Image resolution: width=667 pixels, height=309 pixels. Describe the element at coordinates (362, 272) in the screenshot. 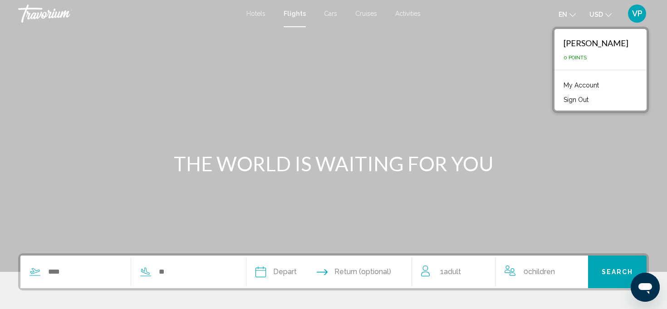

I see `span: Return (optional)` at that location.